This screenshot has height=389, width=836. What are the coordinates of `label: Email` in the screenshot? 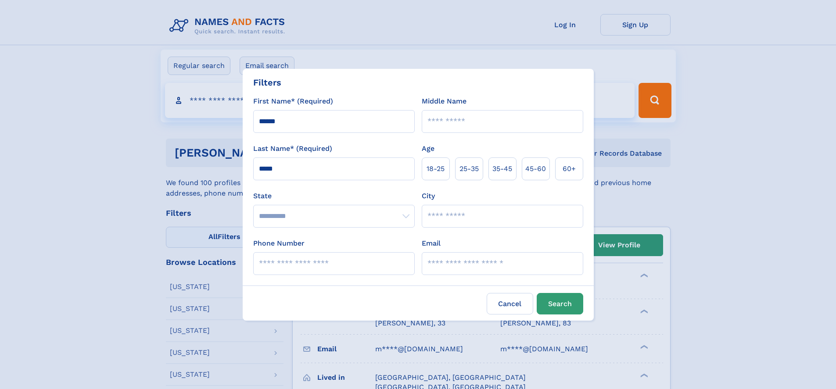 It's located at (431, 243).